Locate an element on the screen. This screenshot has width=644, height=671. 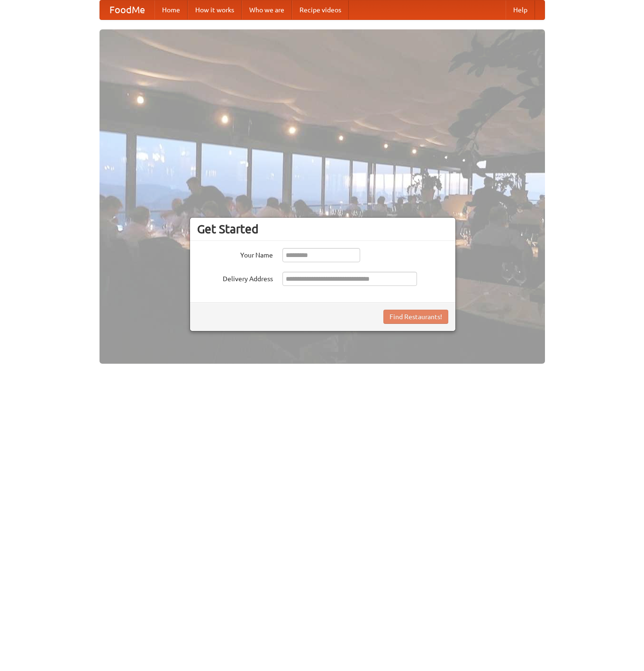
a: Help is located at coordinates (520, 10).